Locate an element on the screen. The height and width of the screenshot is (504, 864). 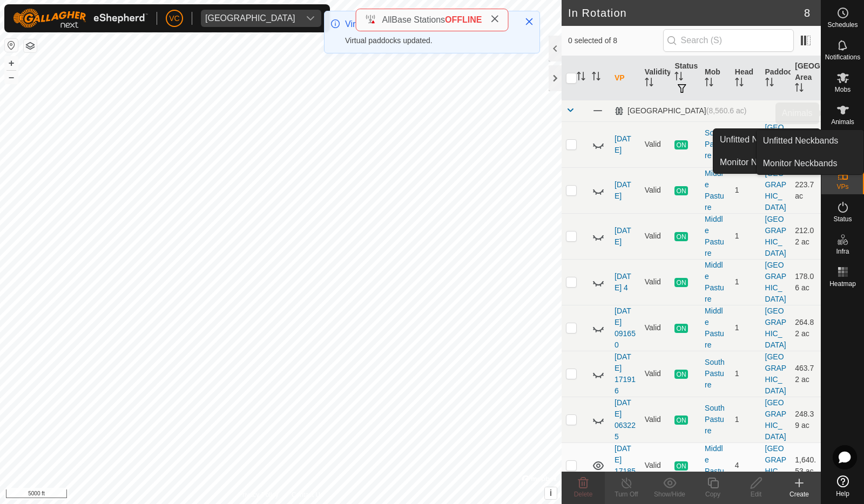
span: VPs is located at coordinates (842, 187).